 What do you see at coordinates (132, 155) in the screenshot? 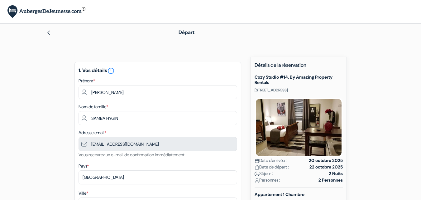
I see `small: Vous recevrez un e-mail de confirmation immédiatement` at bounding box center [132, 155].